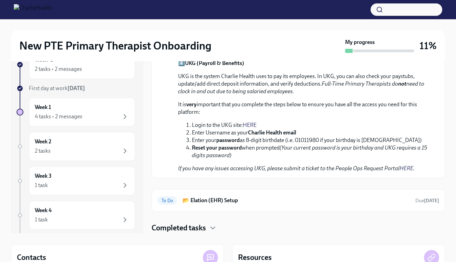 Image resolution: width=456 pixels, height=262 pixels. Describe the element at coordinates (58, 69) in the screenshot. I see `div: 2 tasks • 2 messages` at that location.